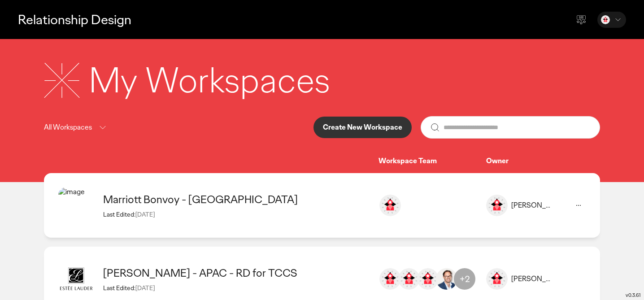 The width and height of the screenshot is (644, 300). I want to click on img: genevieve.tan@verticurl.com, so click(428, 279).